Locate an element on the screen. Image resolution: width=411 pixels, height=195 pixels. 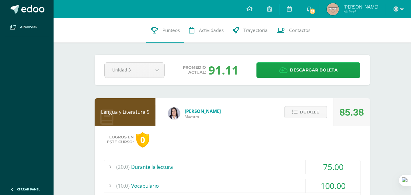
span: (10.0) is located at coordinates (123, 185).